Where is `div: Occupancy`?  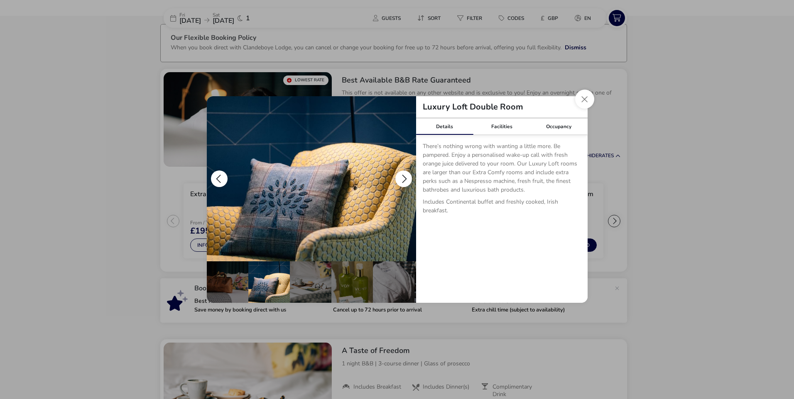
div: Occupancy is located at coordinates (559, 127).